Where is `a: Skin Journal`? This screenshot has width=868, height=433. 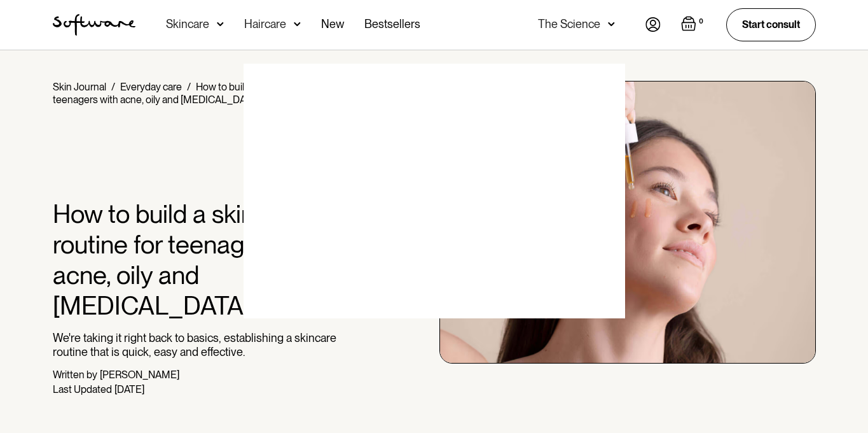 a: Skin Journal is located at coordinates (79, 87).